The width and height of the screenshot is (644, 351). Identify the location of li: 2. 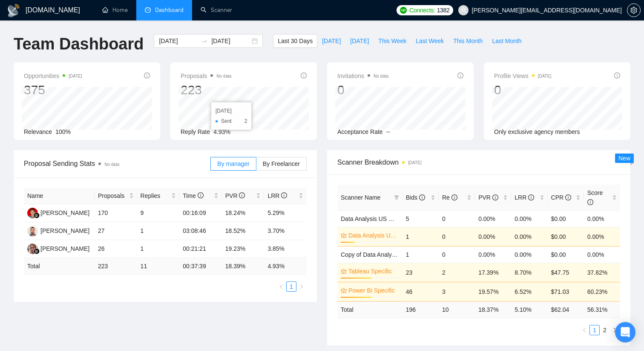
(605, 330).